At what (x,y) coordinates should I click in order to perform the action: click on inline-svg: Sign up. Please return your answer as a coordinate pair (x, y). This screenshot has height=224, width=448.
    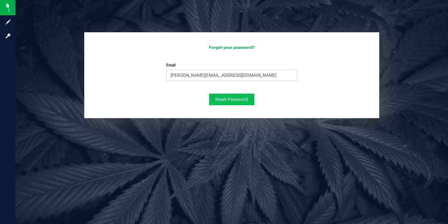
    Looking at the image, I should click on (8, 22).